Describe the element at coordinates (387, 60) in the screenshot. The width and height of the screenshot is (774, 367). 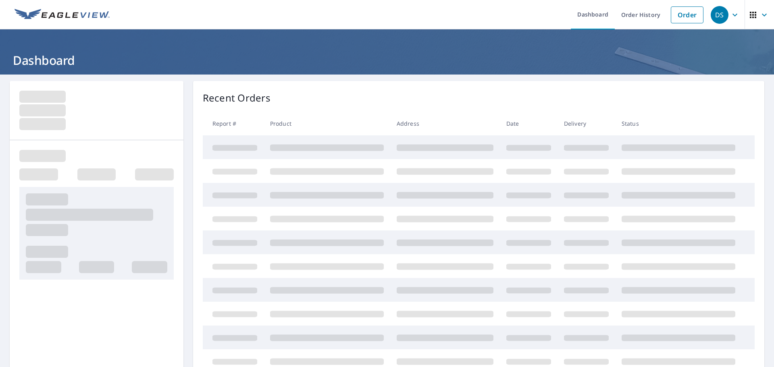
I see `h1: Dashboard` at that location.